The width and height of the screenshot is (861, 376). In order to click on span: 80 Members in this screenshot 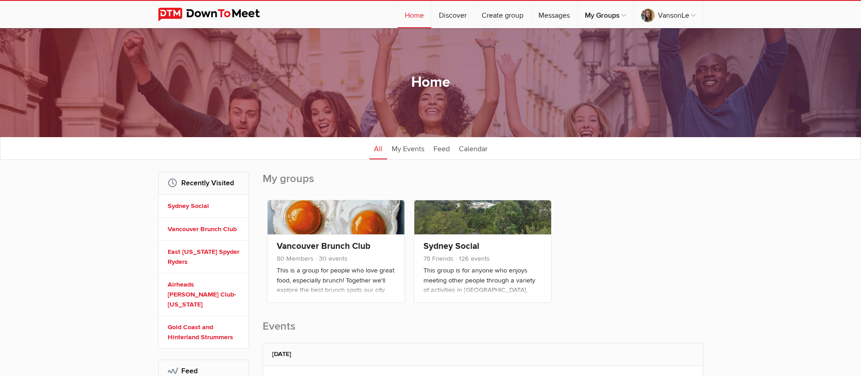, I will do `click(295, 258)`.